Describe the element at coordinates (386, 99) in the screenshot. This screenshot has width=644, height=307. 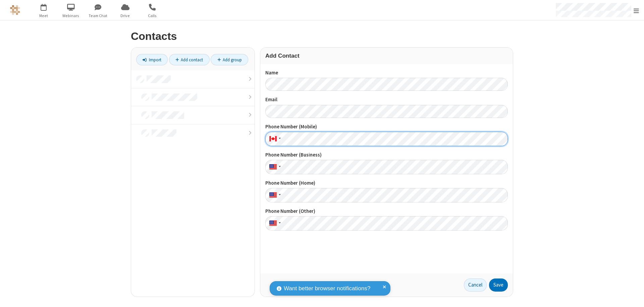
I see `label: Email` at that location.